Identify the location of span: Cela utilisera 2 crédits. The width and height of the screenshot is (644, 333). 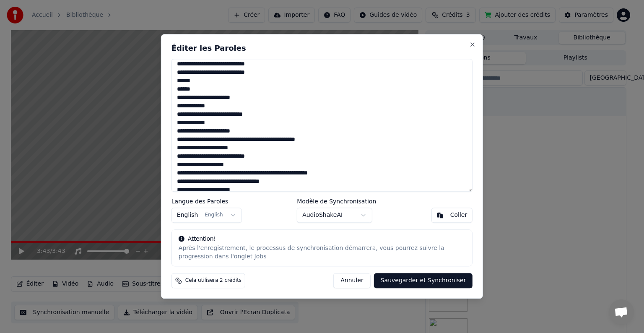
(213, 281).